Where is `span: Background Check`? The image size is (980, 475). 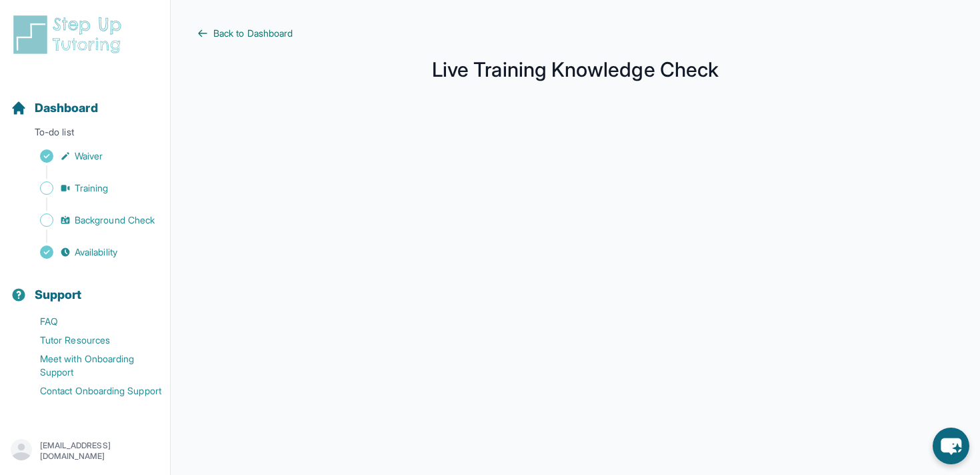
span: Background Check is located at coordinates (115, 220).